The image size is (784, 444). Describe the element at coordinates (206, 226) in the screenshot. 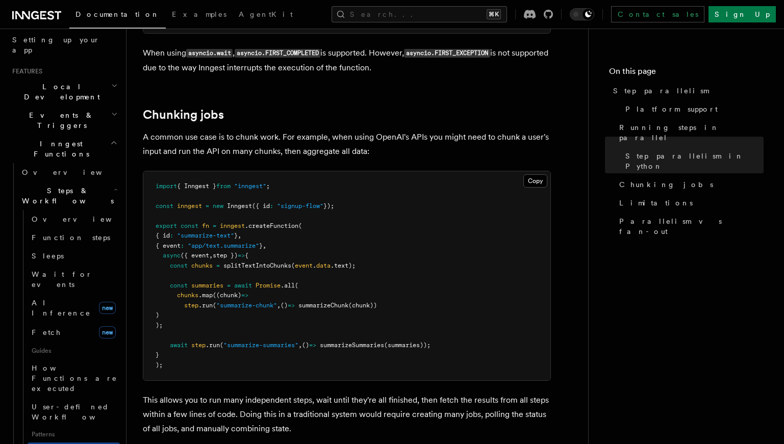

I see `span: fn` at that location.